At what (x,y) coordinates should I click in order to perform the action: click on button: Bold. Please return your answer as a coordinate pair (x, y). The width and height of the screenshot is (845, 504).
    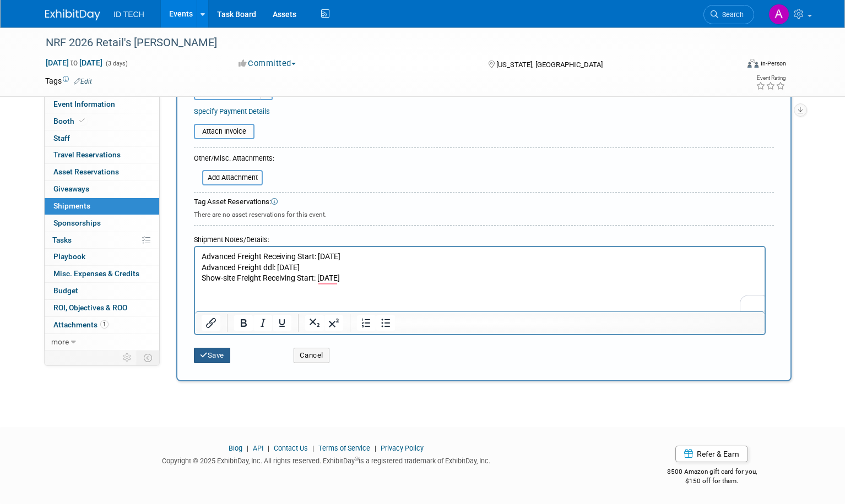
    Looking at the image, I should click on (244, 323).